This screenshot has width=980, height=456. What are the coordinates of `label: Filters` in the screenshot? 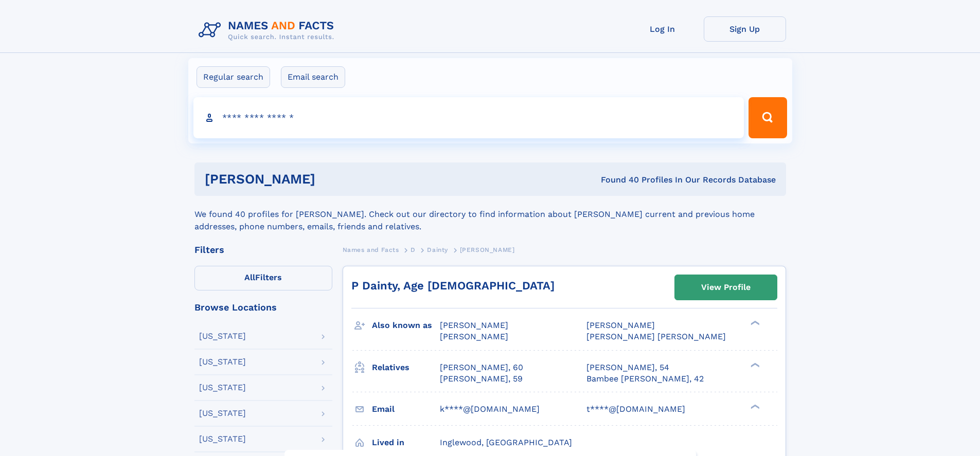 It's located at (263, 278).